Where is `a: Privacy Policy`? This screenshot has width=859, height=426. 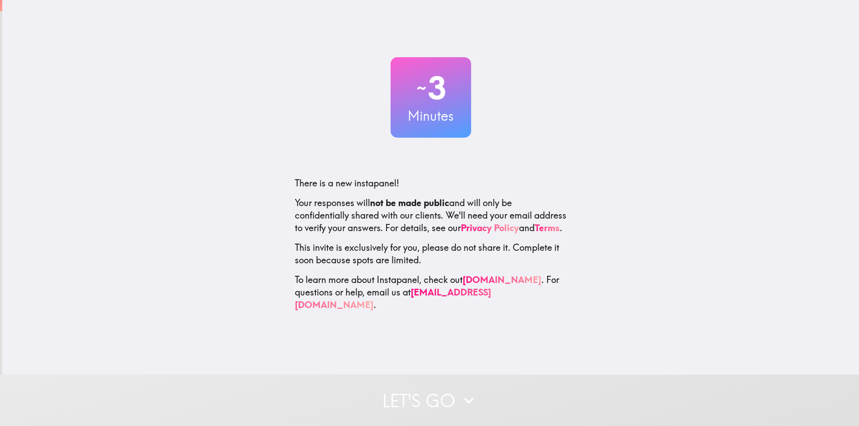
a: Privacy Policy is located at coordinates (490, 228).